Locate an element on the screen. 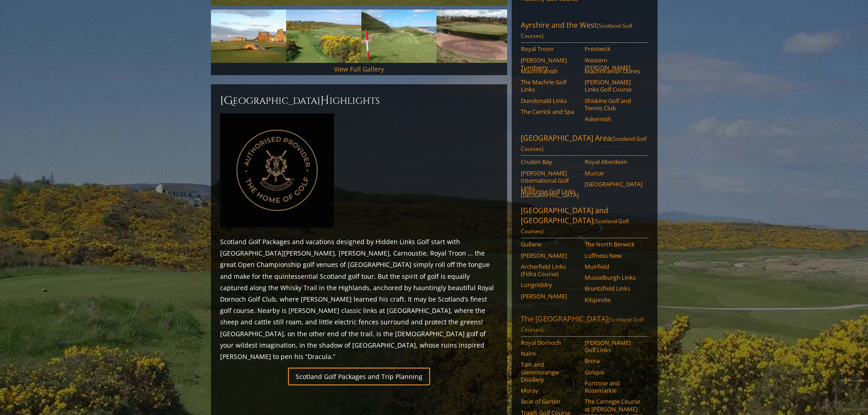 The image size is (868, 415). a: The Carrick and Spa is located at coordinates (550, 112).